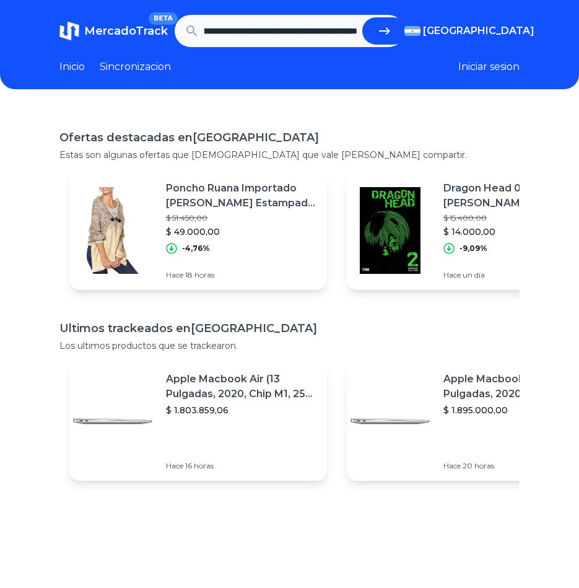  I want to click on img: Argentina, so click(413, 31).